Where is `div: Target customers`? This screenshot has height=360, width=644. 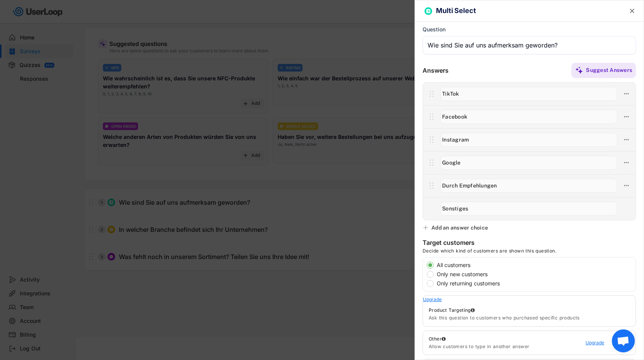
div: Target customers is located at coordinates (448, 243).